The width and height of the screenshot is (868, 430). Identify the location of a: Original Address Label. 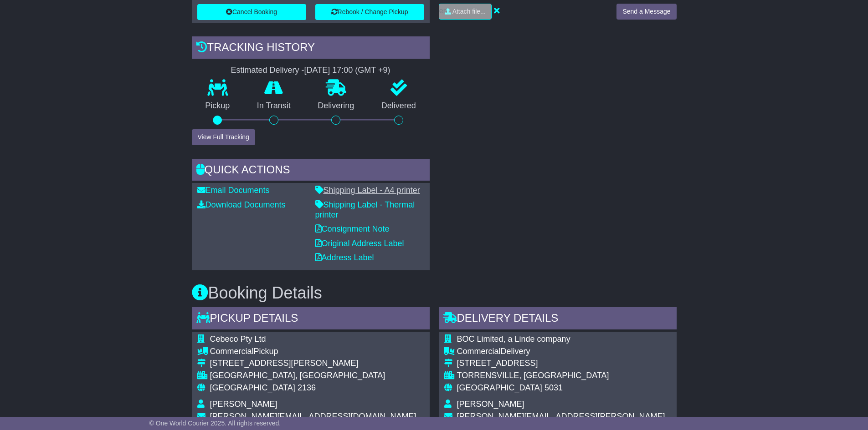
(360, 244).